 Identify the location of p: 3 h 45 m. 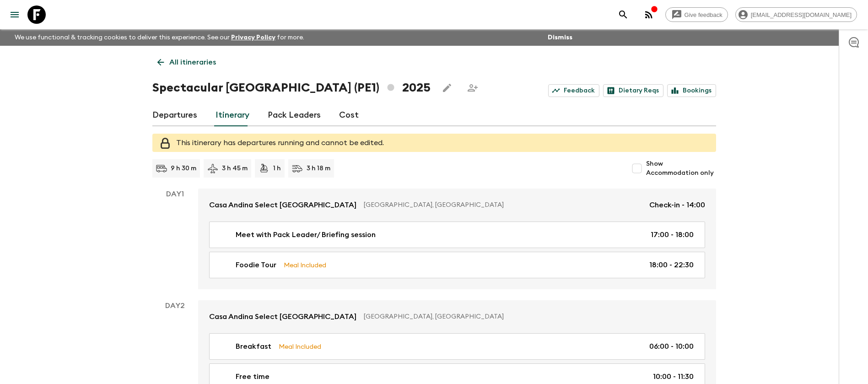
(234, 168).